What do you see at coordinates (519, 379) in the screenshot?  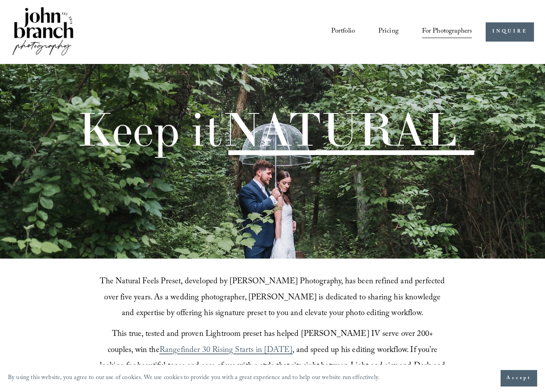 I see `button: Accept` at bounding box center [519, 379].